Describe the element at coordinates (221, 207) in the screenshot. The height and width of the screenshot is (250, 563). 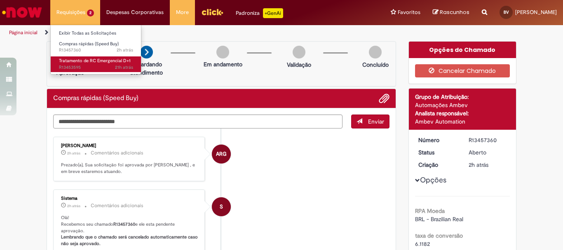
I see `span: S` at that location.